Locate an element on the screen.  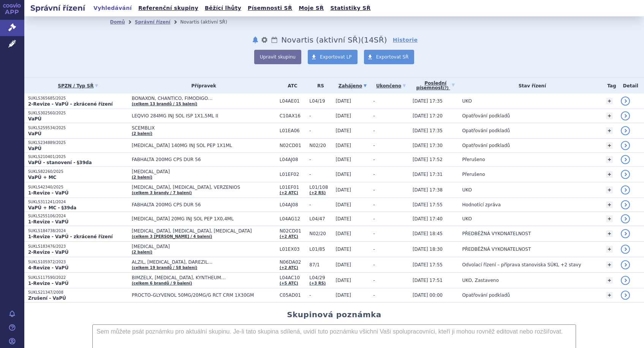
a: Exportovat SŘ is located at coordinates (389, 57).